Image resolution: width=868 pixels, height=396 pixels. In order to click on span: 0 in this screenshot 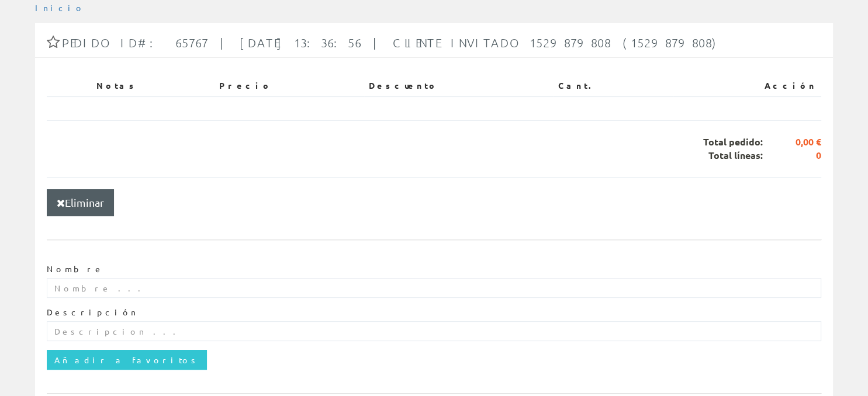, I will do `click(792, 155)`.